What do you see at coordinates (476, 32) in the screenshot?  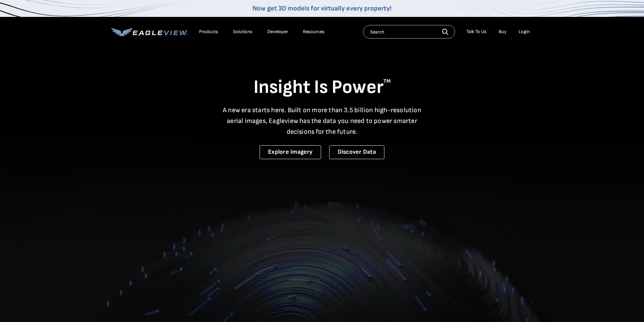 I see `div: Talk To Us` at bounding box center [476, 32].